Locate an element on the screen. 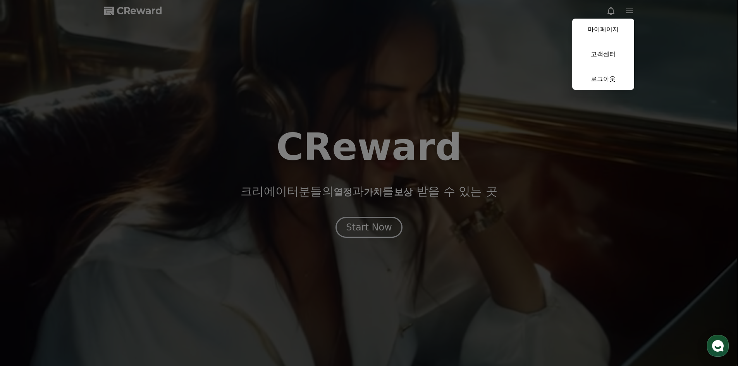 The width and height of the screenshot is (738, 366). a: 홈 is located at coordinates (27, 255).